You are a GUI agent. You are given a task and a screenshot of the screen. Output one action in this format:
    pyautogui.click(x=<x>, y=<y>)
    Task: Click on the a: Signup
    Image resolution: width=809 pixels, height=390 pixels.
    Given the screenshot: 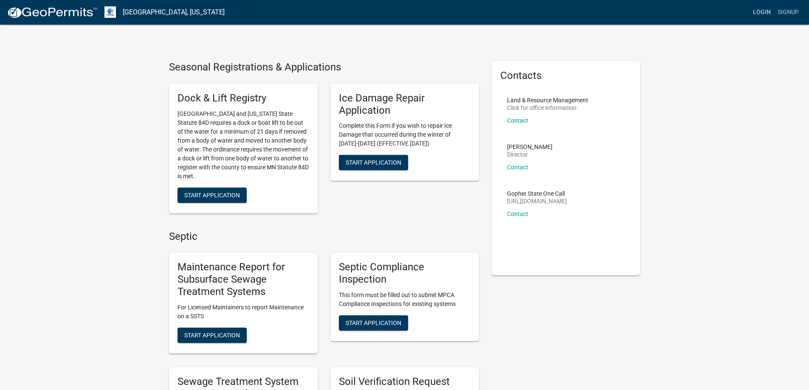 What is the action you would take?
    pyautogui.click(x=788, y=12)
    